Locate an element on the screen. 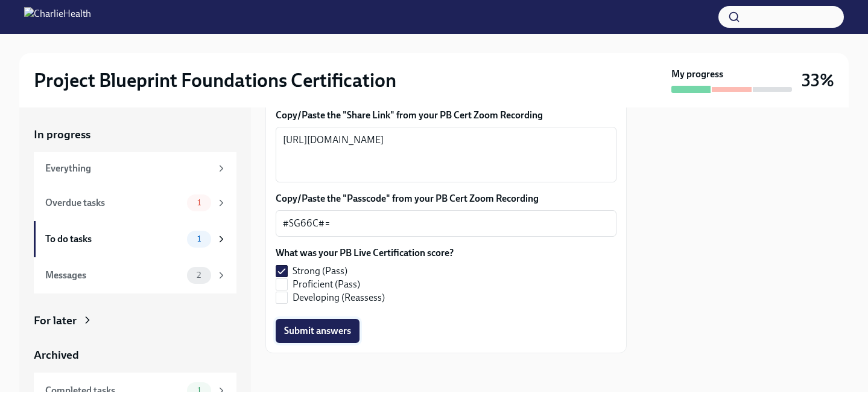 This screenshot has width=868, height=404. a: In progress is located at coordinates (135, 135).